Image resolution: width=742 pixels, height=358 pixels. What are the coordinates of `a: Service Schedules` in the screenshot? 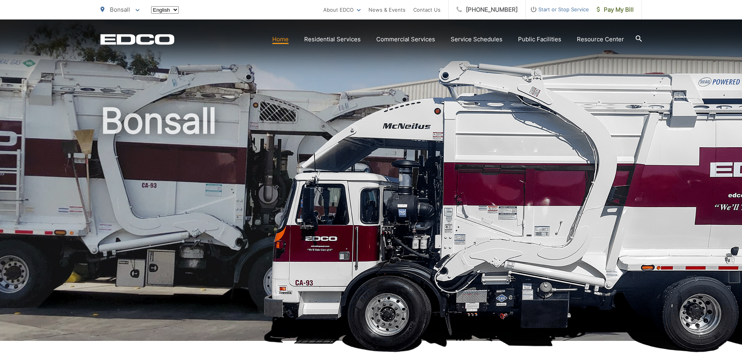 It's located at (477, 39).